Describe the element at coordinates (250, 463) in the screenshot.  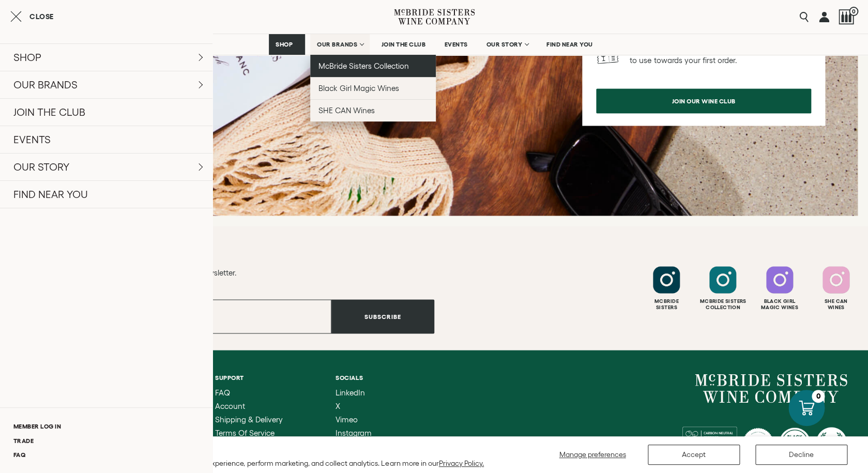
I see `p: We use cookies and other technologies to personalize your experience, perform marketing, and coll...` at that location.